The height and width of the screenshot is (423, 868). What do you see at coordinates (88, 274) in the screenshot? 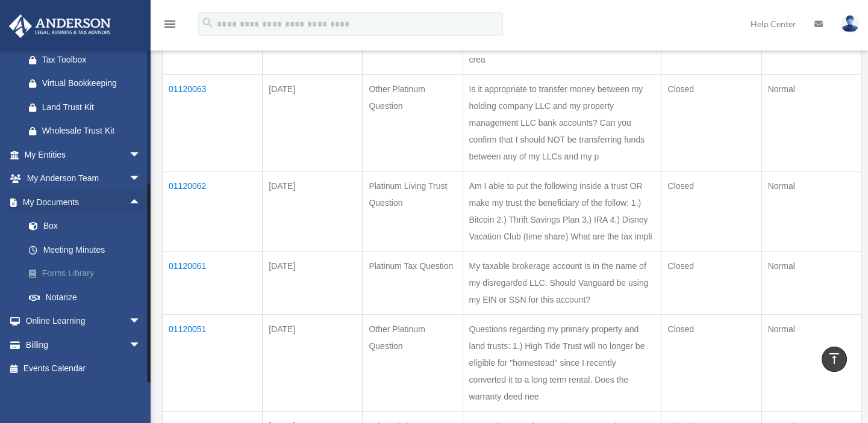
I see `a: Forms Library` at bounding box center [88, 274].